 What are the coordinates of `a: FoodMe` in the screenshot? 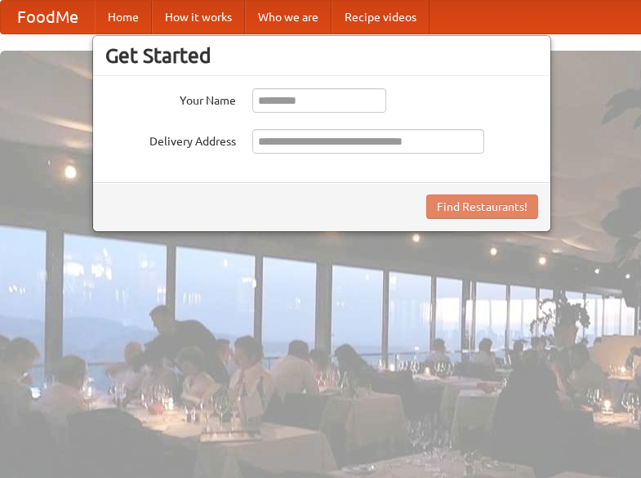 It's located at (47, 17).